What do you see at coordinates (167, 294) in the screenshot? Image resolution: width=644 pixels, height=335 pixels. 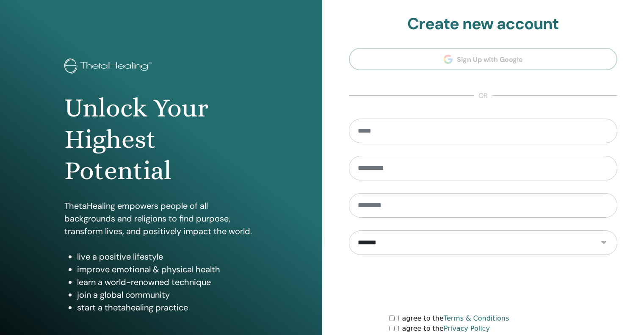 I see `li: join a global community` at bounding box center [167, 294].